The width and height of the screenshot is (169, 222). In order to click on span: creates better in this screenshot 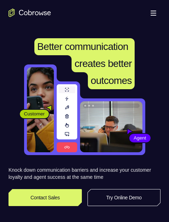, I will do `click(103, 63)`.